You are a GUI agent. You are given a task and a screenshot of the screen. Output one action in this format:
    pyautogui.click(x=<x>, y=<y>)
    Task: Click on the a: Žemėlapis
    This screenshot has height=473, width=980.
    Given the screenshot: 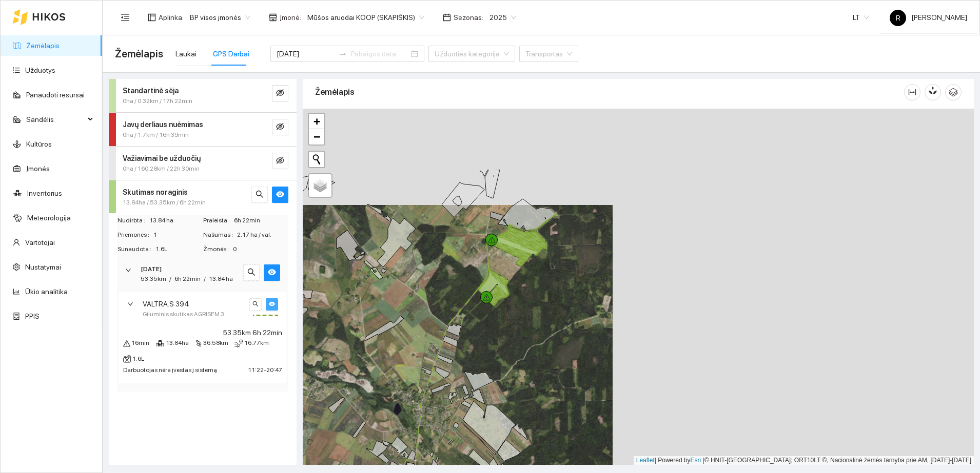 What is the action you would take?
    pyautogui.click(x=43, y=46)
    